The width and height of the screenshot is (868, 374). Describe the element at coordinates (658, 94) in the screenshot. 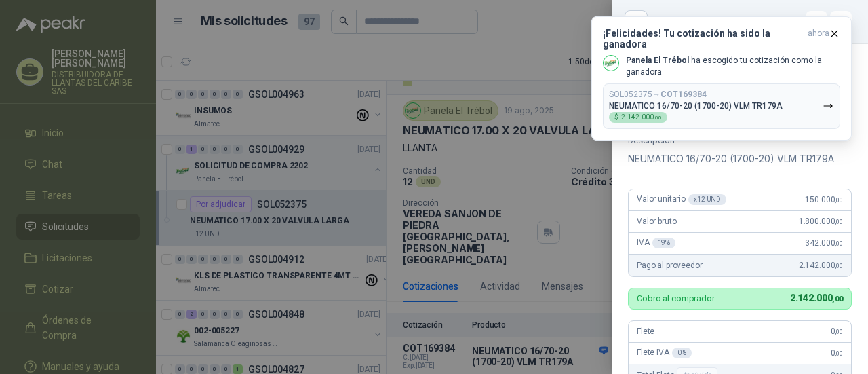

I see `p: SOL052375 →` at that location.